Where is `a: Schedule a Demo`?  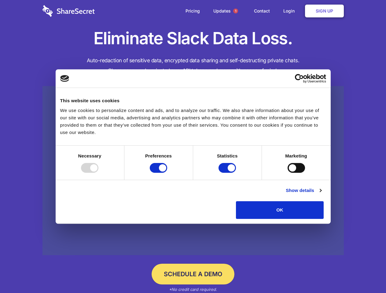
a: Schedule a Demo is located at coordinates (193, 274).